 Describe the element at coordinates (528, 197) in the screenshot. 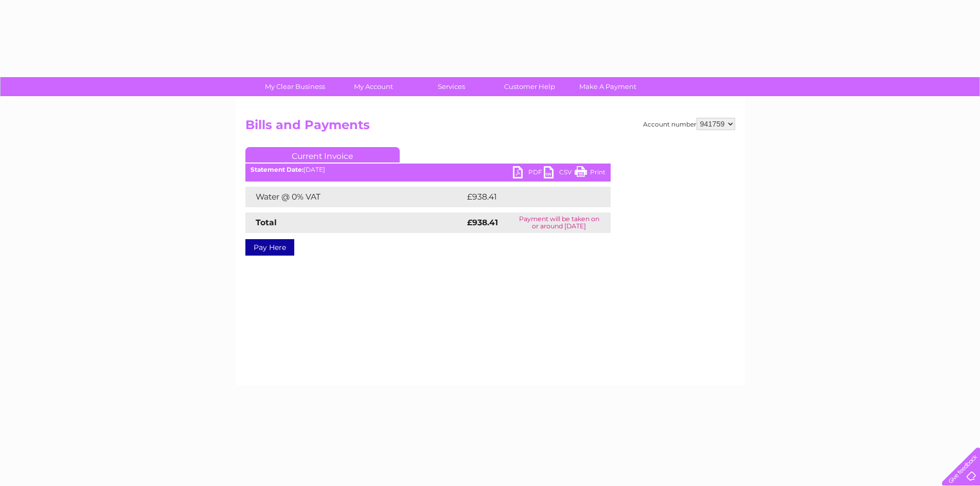

I see `td: £938.41` at that location.